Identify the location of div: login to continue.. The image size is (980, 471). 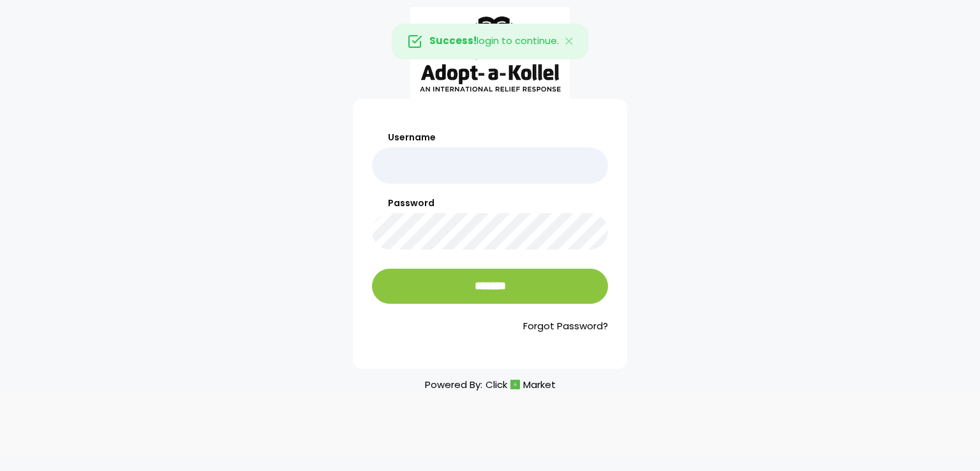
(490, 42).